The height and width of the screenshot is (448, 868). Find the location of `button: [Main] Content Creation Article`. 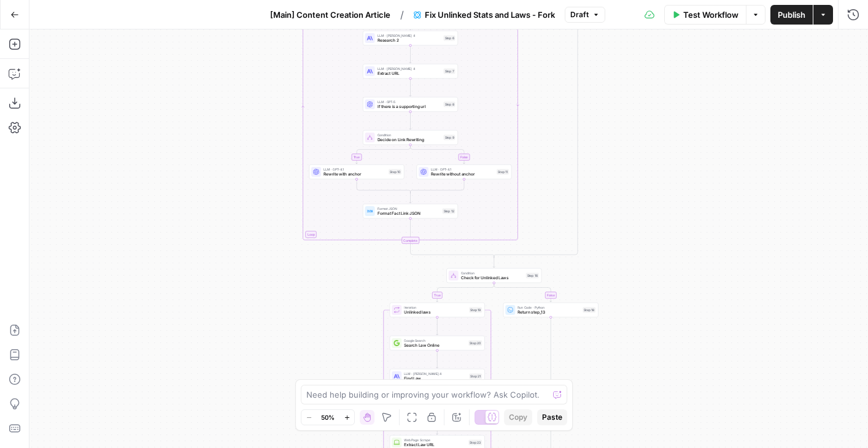

button: [Main] Content Creation Article is located at coordinates (330, 15).